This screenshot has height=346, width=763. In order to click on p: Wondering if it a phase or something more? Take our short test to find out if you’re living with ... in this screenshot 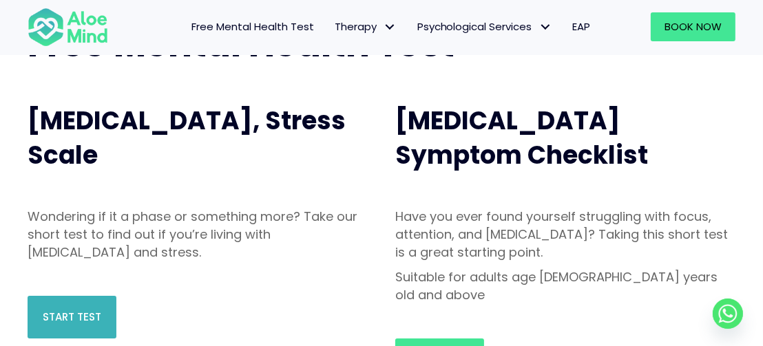, I will do `click(198, 235)`.